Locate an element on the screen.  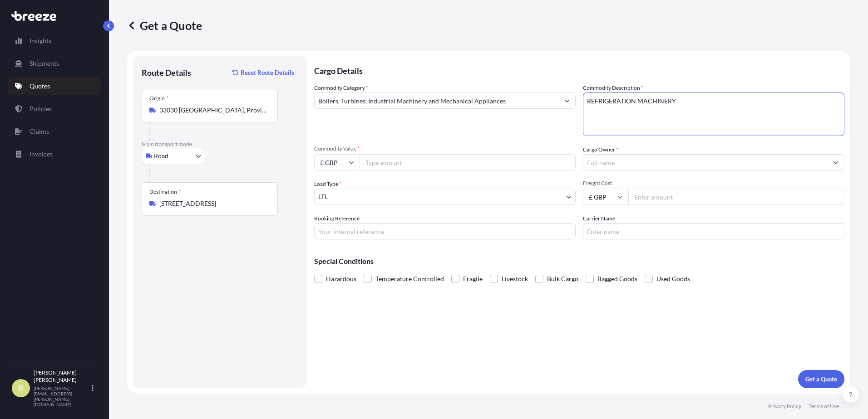
label: Booking Reference is located at coordinates (336, 219).